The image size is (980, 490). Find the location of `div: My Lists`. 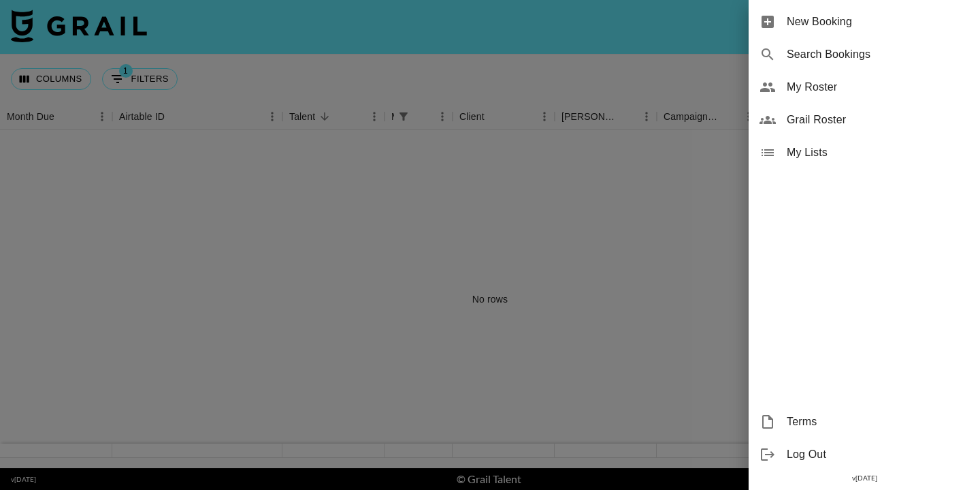

div: My Lists is located at coordinates (864, 153).